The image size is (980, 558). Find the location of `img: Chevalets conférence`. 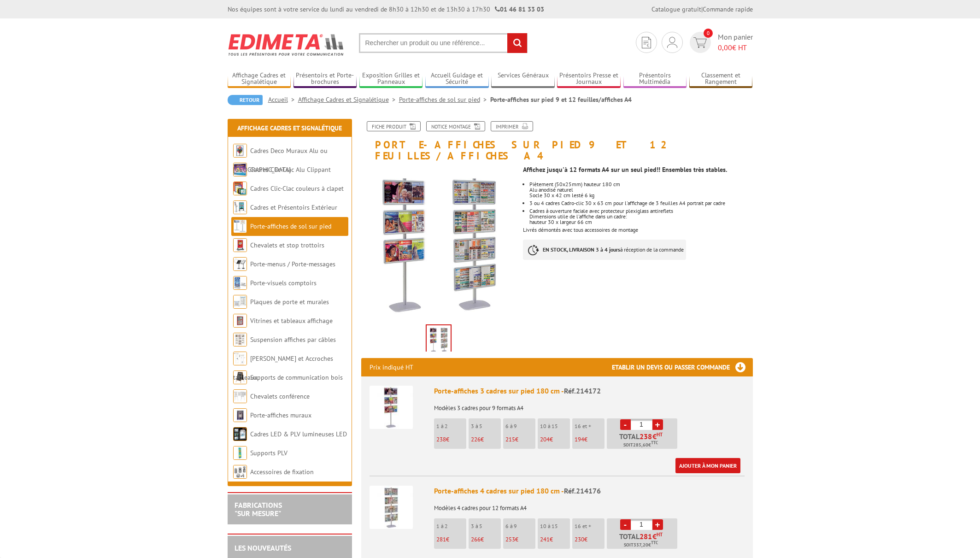

img: Chevalets conférence is located at coordinates (240, 396).